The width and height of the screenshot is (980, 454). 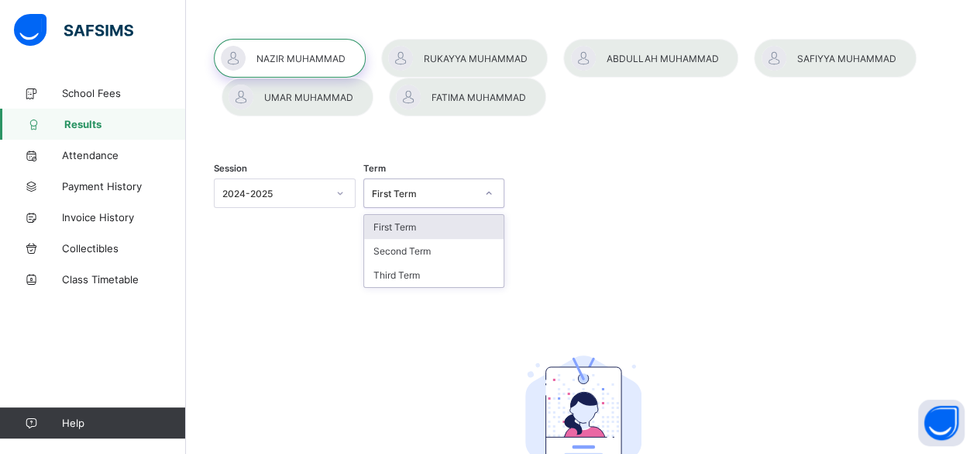 What do you see at coordinates (124, 279) in the screenshot?
I see `span: Class Timetable` at bounding box center [124, 279].